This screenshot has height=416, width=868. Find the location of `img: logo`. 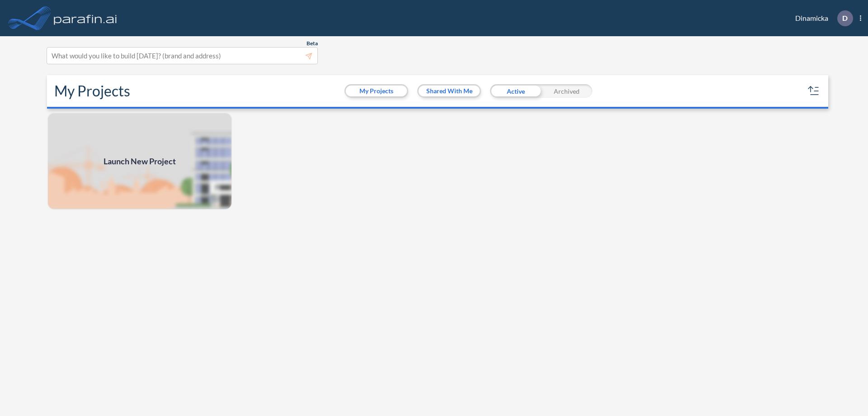

img: logo is located at coordinates (86, 18).